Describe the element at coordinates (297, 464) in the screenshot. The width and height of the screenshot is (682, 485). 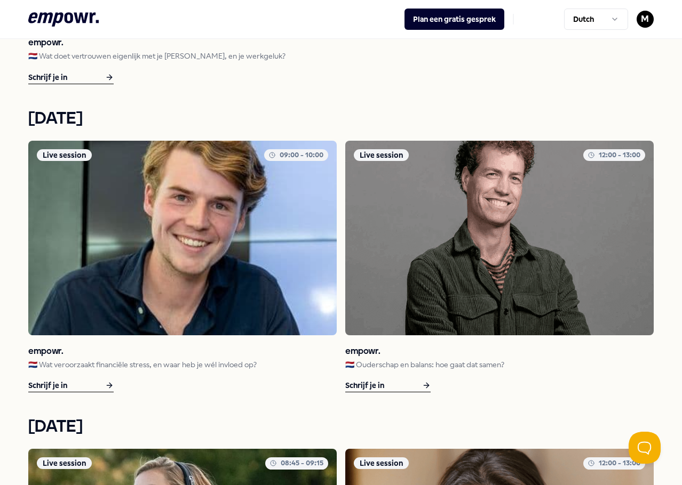
I see `div: 08:45 - 09:15` at that location.